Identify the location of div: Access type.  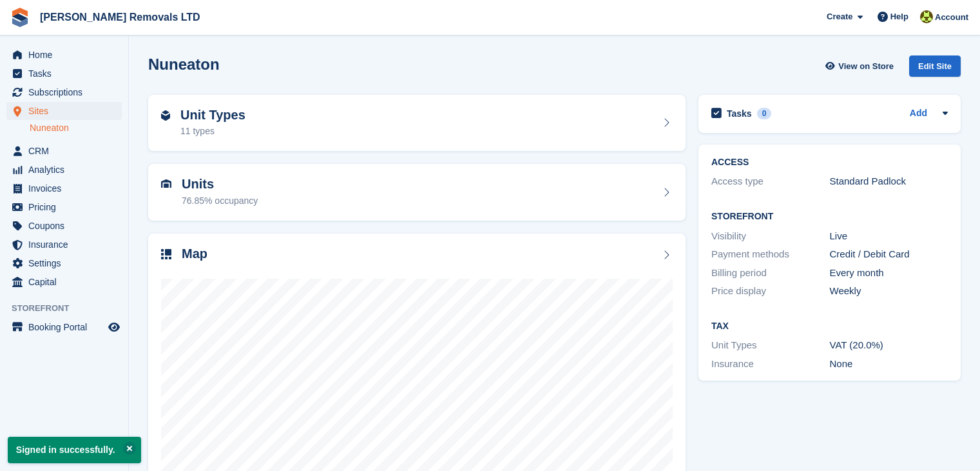
(771, 181).